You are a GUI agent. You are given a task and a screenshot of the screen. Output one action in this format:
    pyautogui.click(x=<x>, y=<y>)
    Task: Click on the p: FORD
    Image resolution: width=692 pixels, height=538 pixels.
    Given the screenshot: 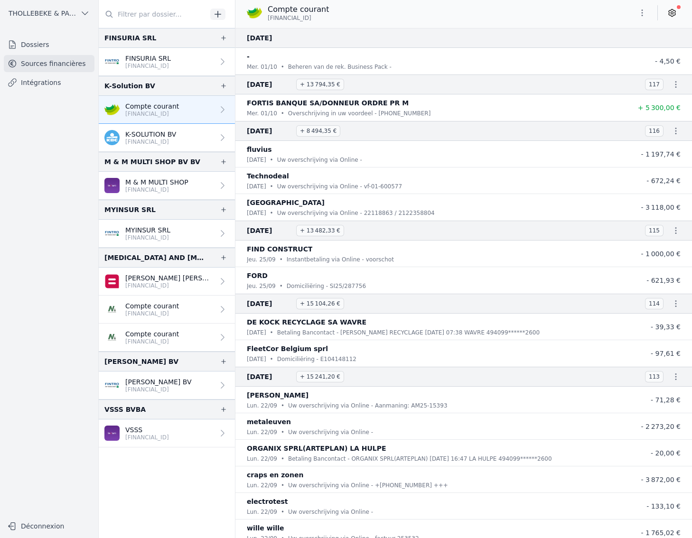 What is the action you would take?
    pyautogui.click(x=257, y=276)
    